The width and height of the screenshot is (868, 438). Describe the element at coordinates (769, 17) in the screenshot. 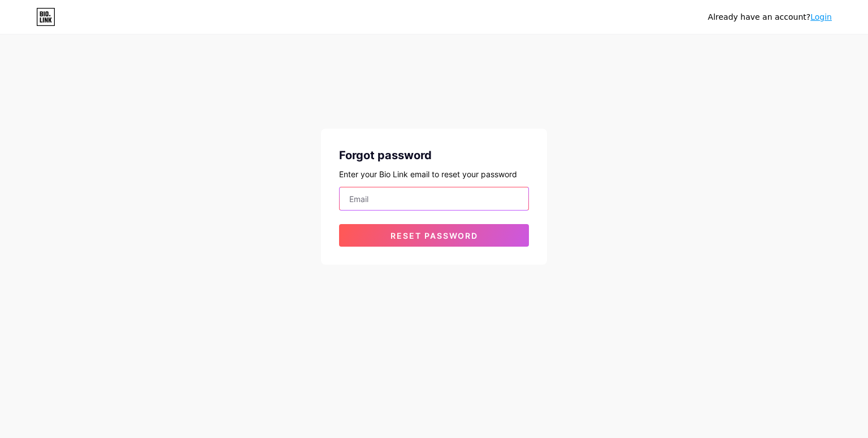

I see `div: Already have an account?` at that location.